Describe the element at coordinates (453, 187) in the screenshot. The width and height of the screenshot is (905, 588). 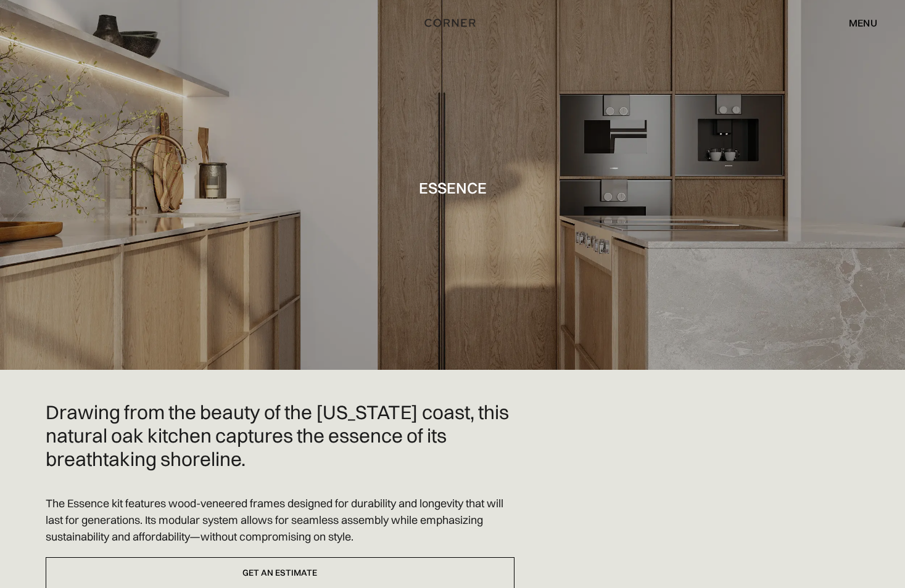
I see `h1: Essence` at that location.